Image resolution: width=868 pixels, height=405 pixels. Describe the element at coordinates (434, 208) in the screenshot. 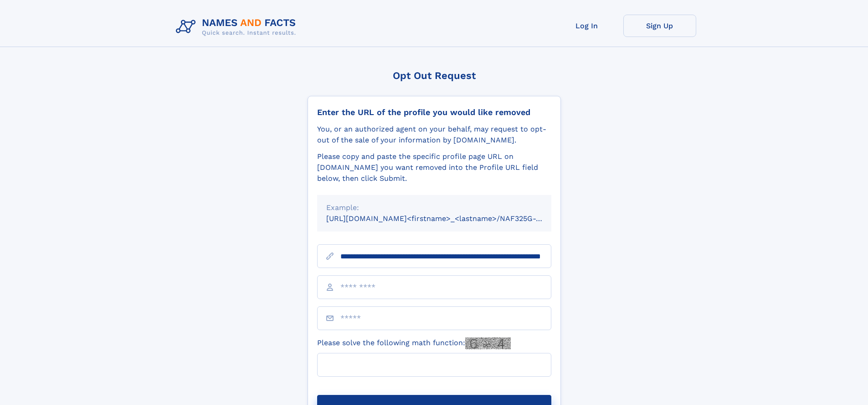

I see `div: Example:` at that location.